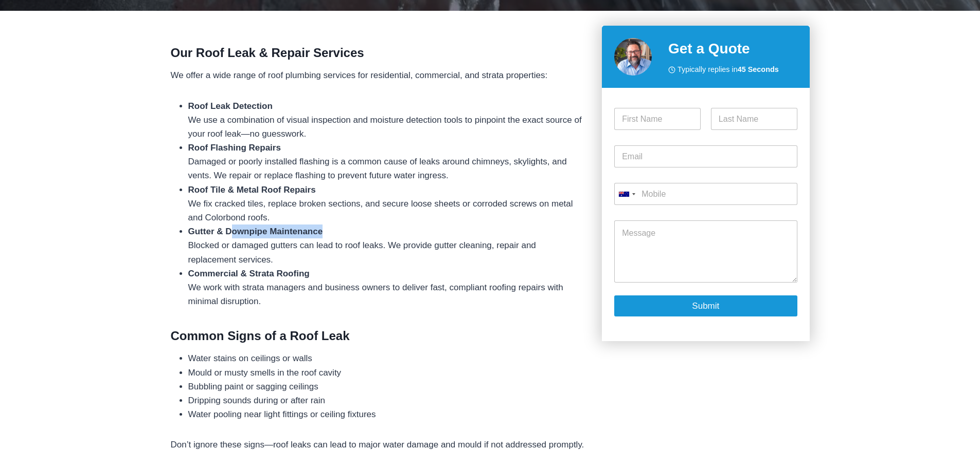 The width and height of the screenshot is (980, 468). What do you see at coordinates (758, 69) in the screenshot?
I see `strong: 45 Seconds` at bounding box center [758, 69].